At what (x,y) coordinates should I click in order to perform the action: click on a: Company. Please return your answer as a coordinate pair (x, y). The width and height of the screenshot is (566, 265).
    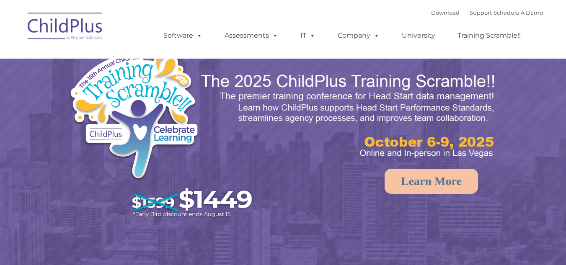
    Looking at the image, I should click on (358, 36).